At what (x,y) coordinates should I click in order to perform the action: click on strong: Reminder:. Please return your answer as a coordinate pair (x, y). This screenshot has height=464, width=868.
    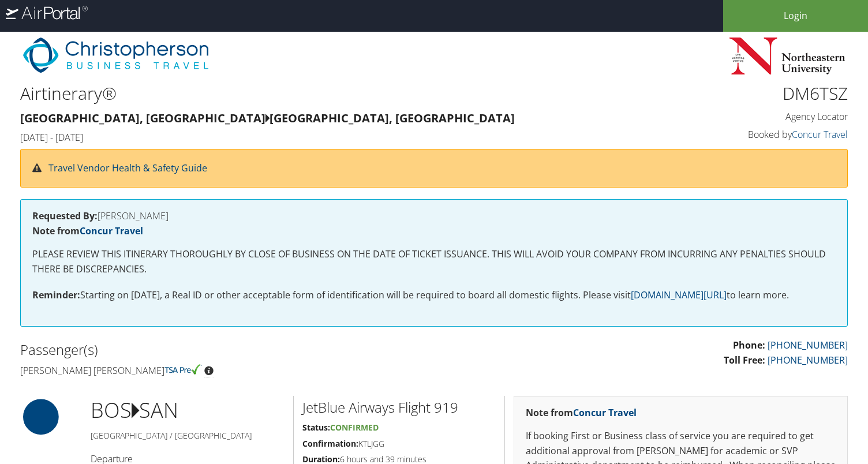
    Looking at the image, I should click on (56, 295).